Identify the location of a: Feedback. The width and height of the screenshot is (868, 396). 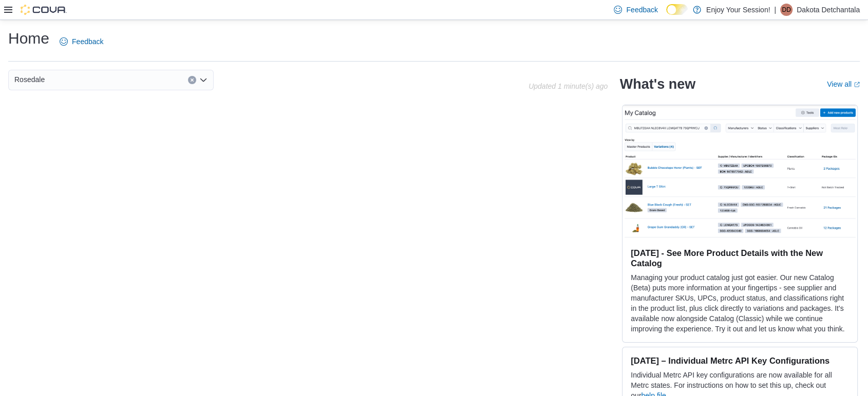
(82, 41).